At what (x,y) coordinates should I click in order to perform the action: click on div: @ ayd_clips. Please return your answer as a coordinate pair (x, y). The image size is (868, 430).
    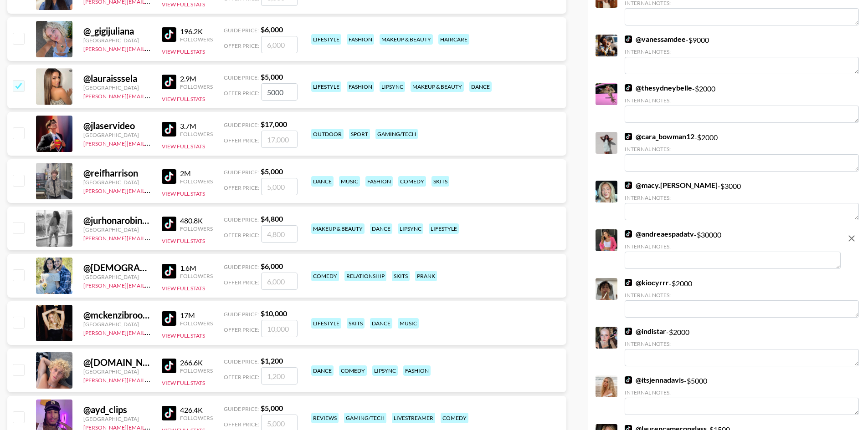
    Looking at the image, I should click on (117, 410).